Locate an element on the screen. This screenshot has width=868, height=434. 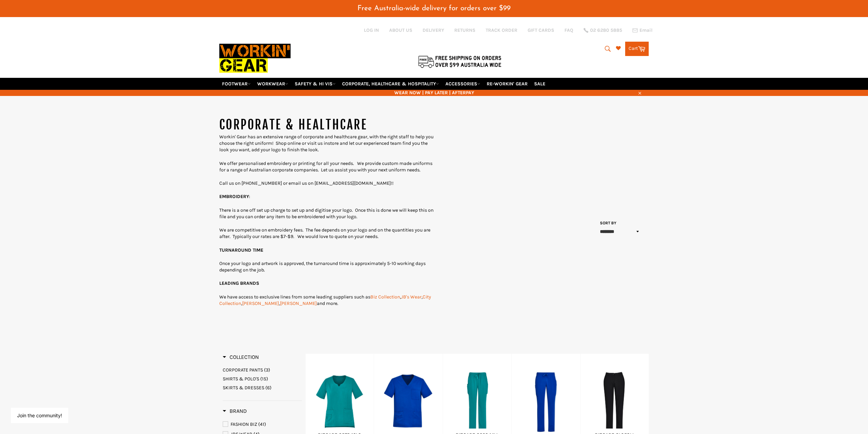
span: FASHION BIZ is located at coordinates (244, 424).